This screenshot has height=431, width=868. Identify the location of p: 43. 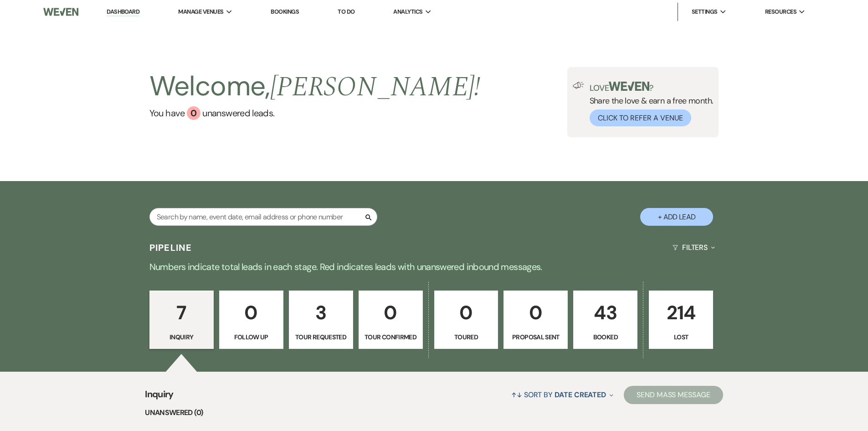
(606, 313).